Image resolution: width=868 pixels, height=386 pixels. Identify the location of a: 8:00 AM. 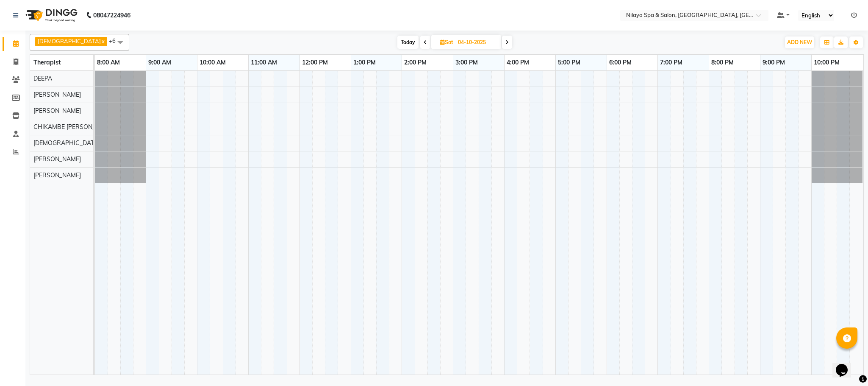
(108, 62).